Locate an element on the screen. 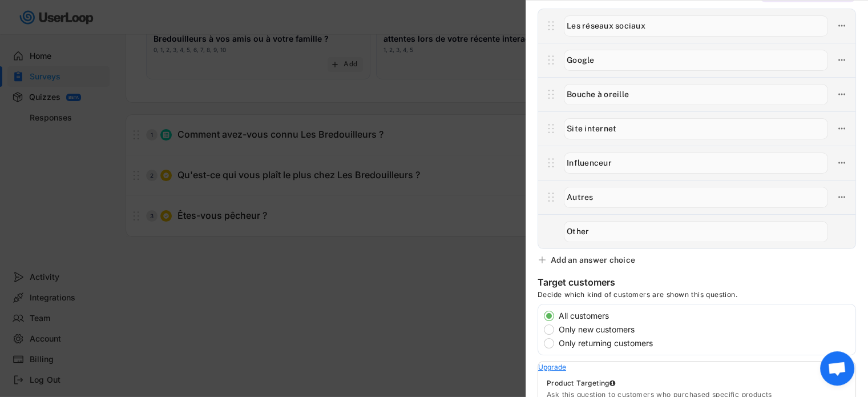  input: Other is located at coordinates (696, 231).